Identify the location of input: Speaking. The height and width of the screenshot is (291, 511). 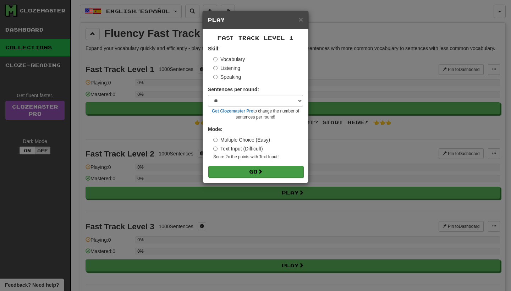
(216, 77).